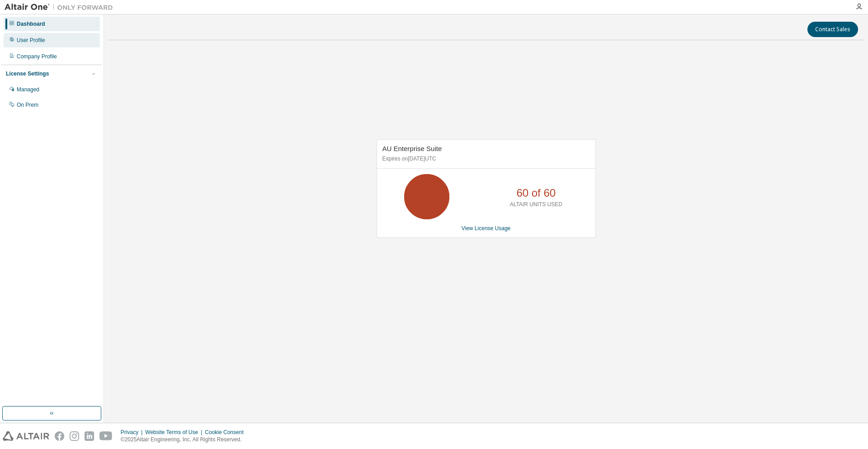 This screenshot has width=868, height=449. Describe the element at coordinates (26, 436) in the screenshot. I see `img: altair_logo.svg` at that location.